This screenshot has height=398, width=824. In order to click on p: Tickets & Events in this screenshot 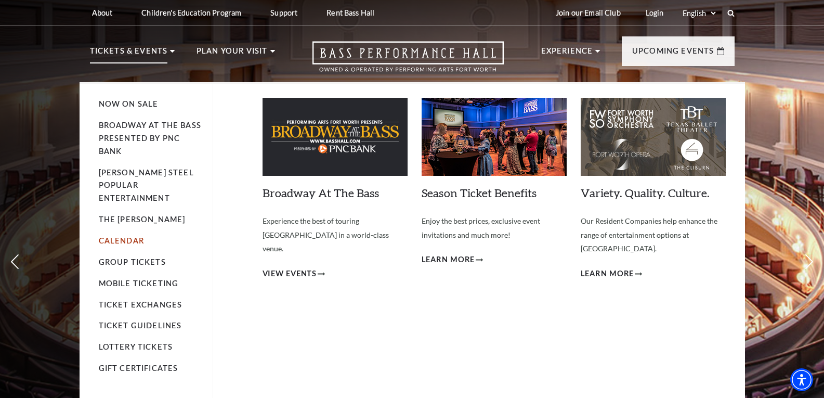, I will do `click(129, 54)`.